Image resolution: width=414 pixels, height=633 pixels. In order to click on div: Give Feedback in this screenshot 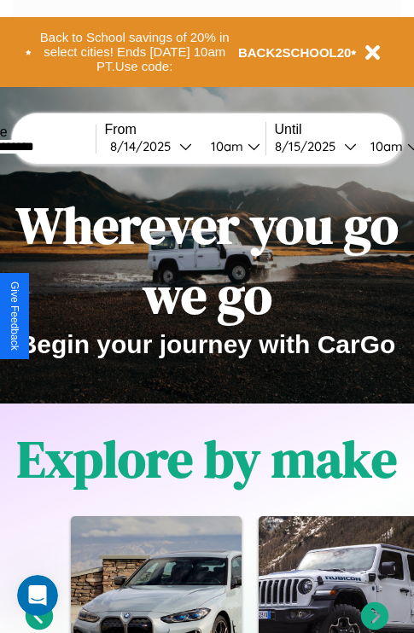, I will do `click(15, 316)`.